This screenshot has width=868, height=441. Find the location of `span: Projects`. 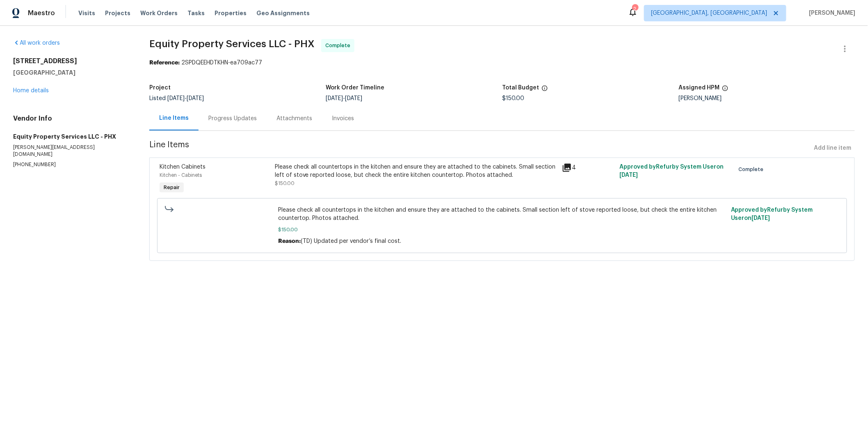

span: Projects is located at coordinates (118, 13).